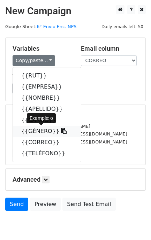  What do you see at coordinates (56, 26) in the screenshot?
I see `a: 6° Envio Enc. NPS` at bounding box center [56, 26].